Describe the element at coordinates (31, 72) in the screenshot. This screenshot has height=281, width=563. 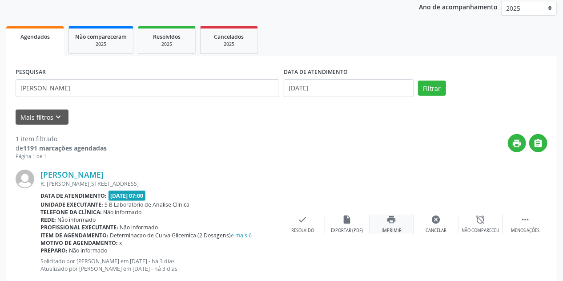
I see `label: PESQUISAR` at that location.